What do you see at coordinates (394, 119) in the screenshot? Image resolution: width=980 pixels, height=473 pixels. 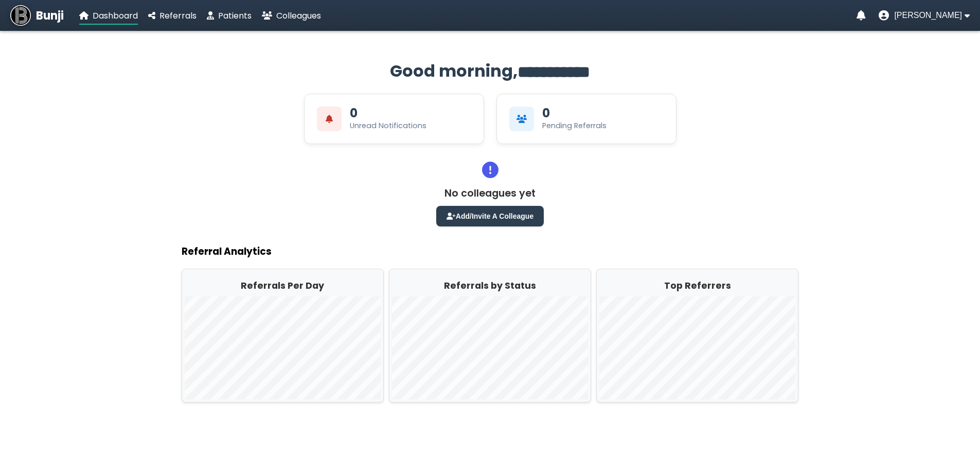 I see `div: View Unread Notifications` at bounding box center [394, 119].